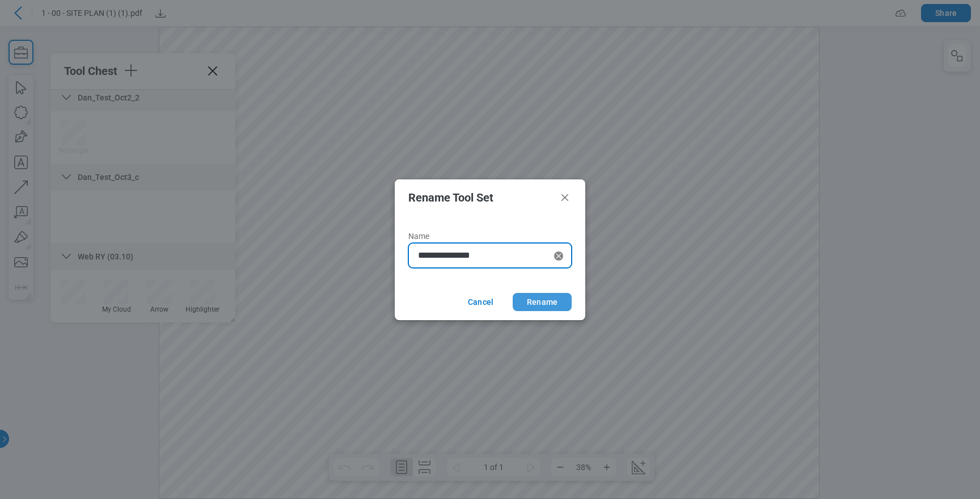  What do you see at coordinates (481, 197) in the screenshot?
I see `h2: Rename Tool Set` at bounding box center [481, 197].